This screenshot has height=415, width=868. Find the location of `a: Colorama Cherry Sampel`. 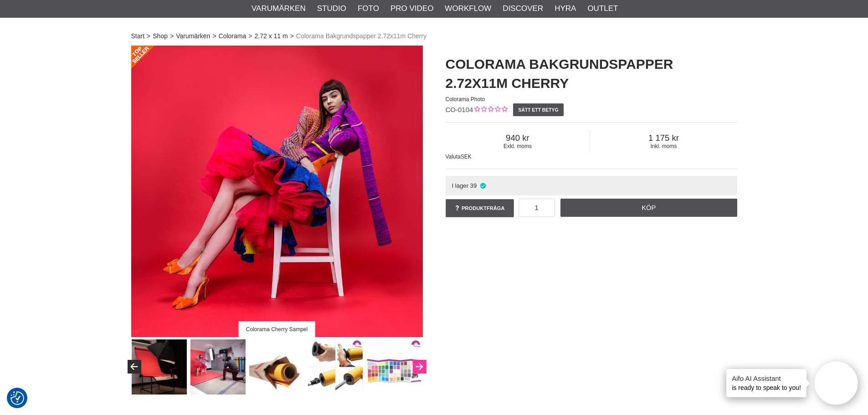

a: Colorama Cherry Sampel is located at coordinates (277, 191).